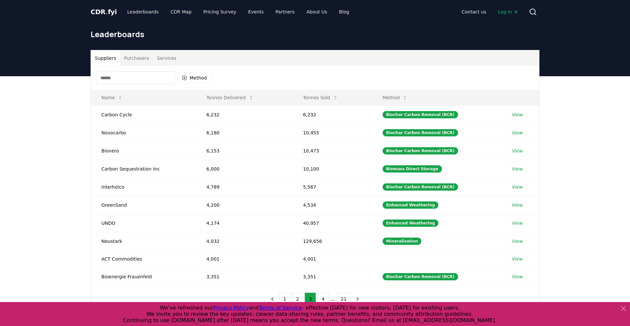 This screenshot has width=630, height=326. What do you see at coordinates (143, 168) in the screenshot?
I see `td: Carbon Sequestration Inc` at bounding box center [143, 168].